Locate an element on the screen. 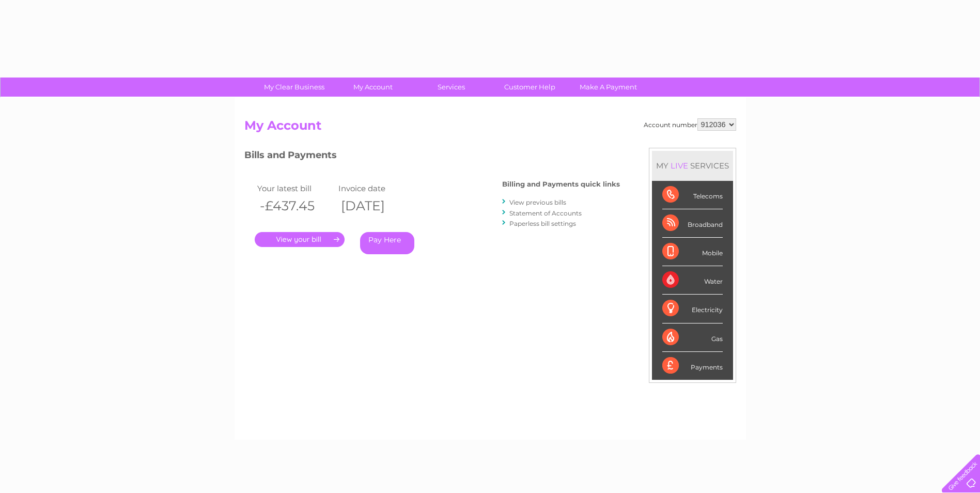 Image resolution: width=980 pixels, height=493 pixels. th: -£437.45 is located at coordinates (296, 206).